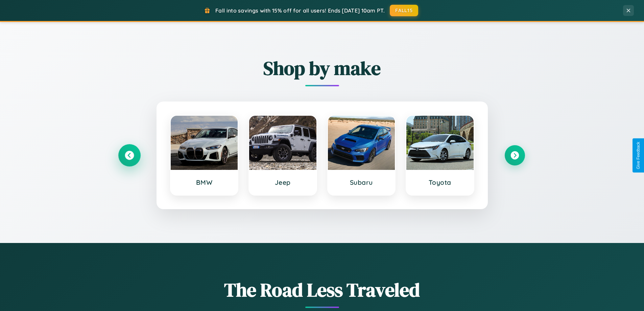 The height and width of the screenshot is (311, 644). What do you see at coordinates (361, 182) in the screenshot?
I see `h3: Subaru` at bounding box center [361, 182].